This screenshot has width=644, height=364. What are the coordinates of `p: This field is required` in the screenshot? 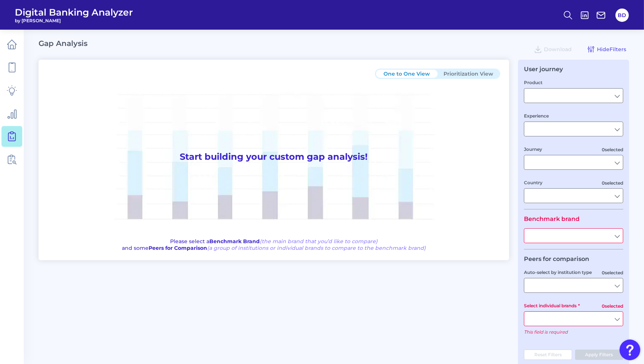 It's located at (573, 331).